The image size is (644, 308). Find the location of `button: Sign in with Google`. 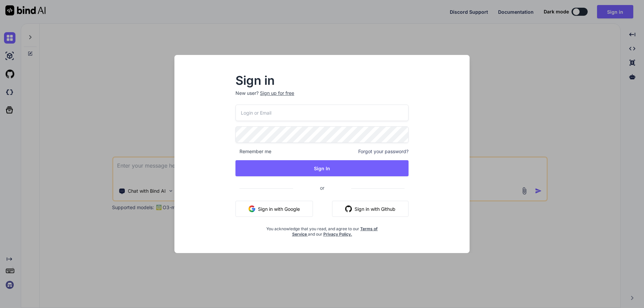

button: Sign in with Google is located at coordinates (274, 209).